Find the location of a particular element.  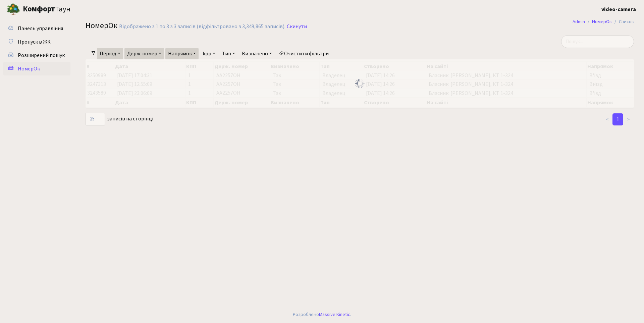

div: Розроблено . is located at coordinates (322, 315).